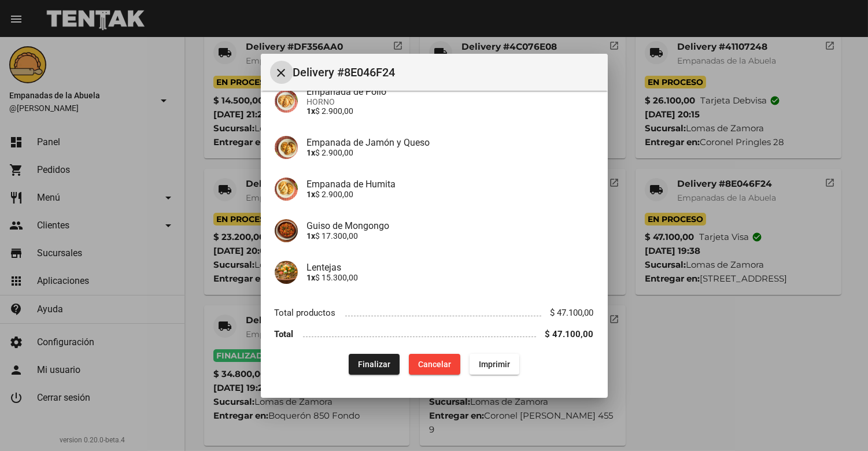 This screenshot has height=451, width=868. I want to click on h4: Empanada de Jamón y Queso, so click(450, 142).